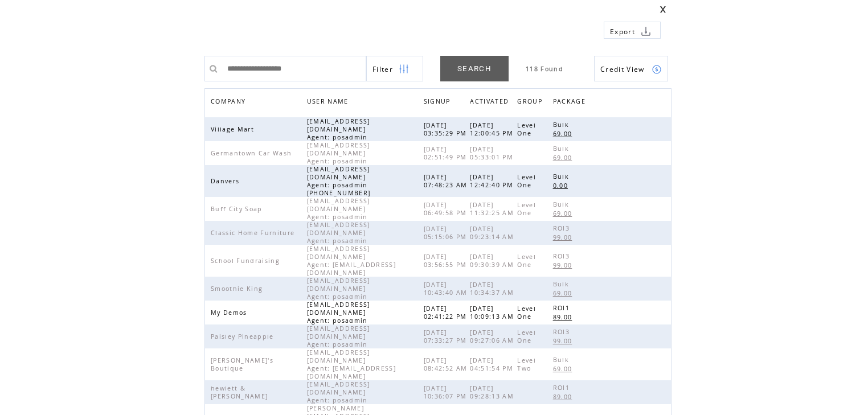  What do you see at coordinates (230, 313) in the screenshot?
I see `span: My Demos` at bounding box center [230, 313].